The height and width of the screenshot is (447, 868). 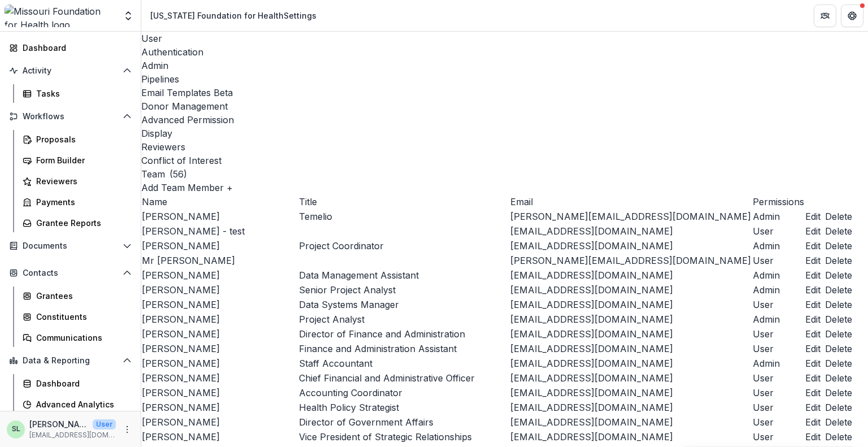 I want to click on span: Activity, so click(x=70, y=70).